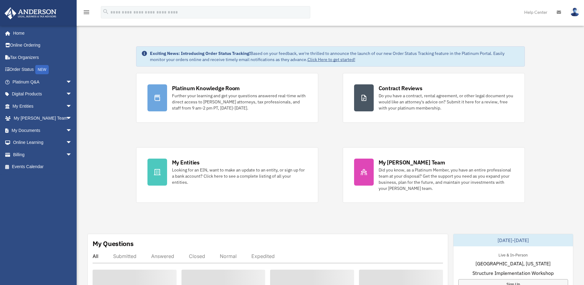 The height and width of the screenshot is (285, 584). What do you see at coordinates (42, 70) in the screenshot?
I see `div: NEW` at bounding box center [42, 70].